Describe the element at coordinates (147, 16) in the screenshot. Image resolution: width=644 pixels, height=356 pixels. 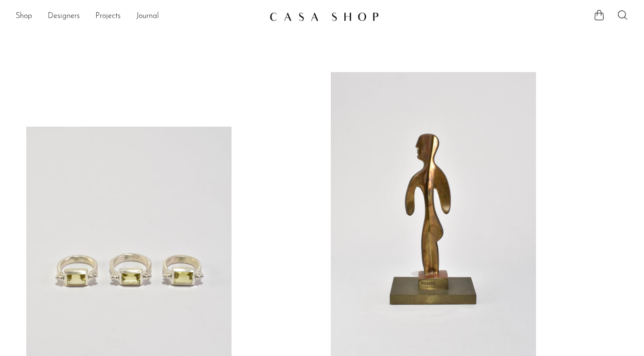
I see `a: Journal` at that location.